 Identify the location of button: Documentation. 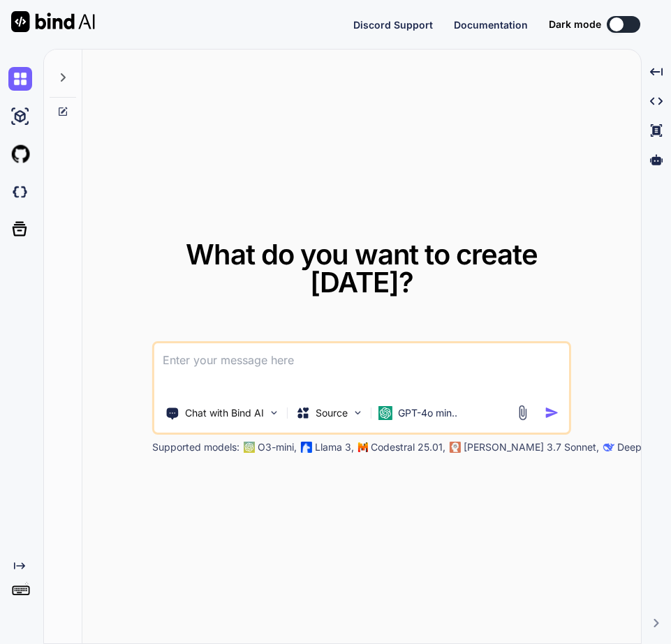
(491, 24).